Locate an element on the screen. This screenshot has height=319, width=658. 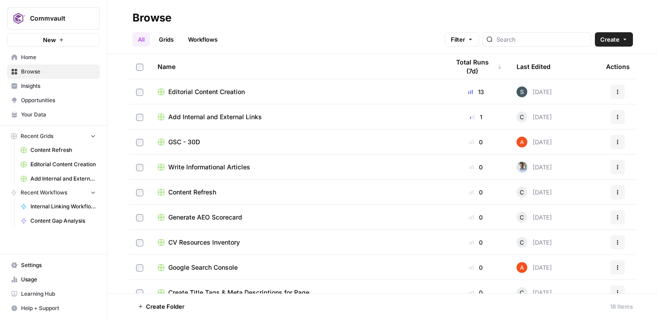
button: Help + Support is located at coordinates (53, 308).